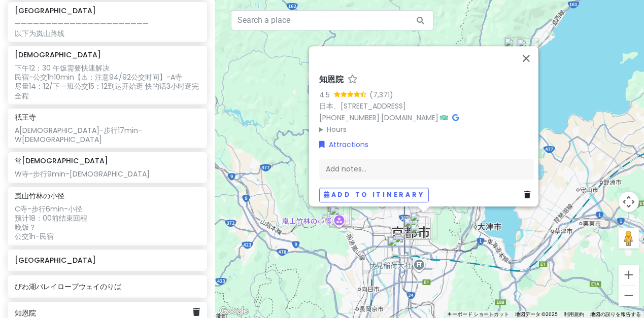 This screenshot has width=644, height=318. I want to click on div: びわ湖バレイロープウェイのりば, so click(515, 49).